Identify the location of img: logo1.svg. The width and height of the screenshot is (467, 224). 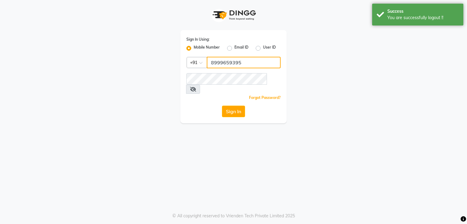
(233, 15).